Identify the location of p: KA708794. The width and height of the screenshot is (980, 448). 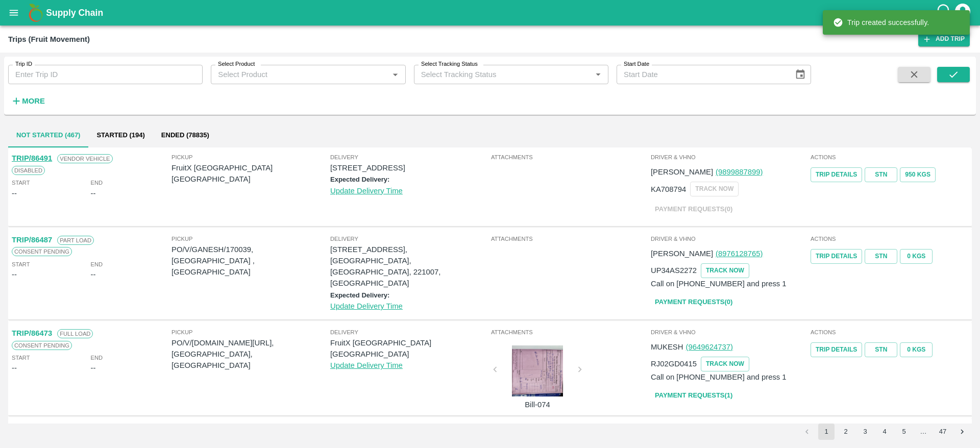
(668, 189).